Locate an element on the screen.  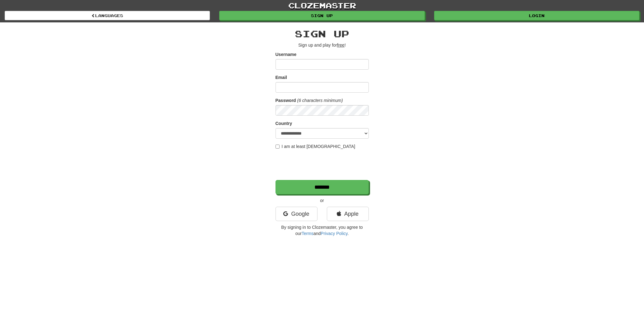
a: Privacy Policy is located at coordinates (334, 234).